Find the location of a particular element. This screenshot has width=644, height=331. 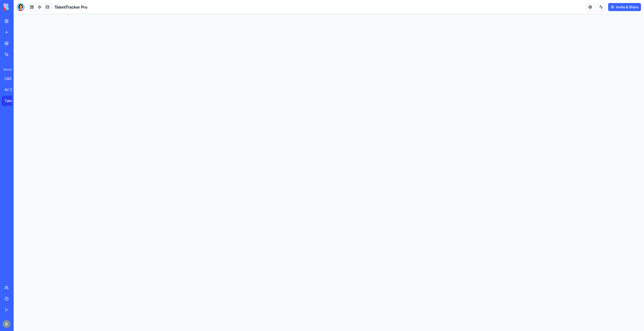

div: AV Client Portal is located at coordinates (12, 90).